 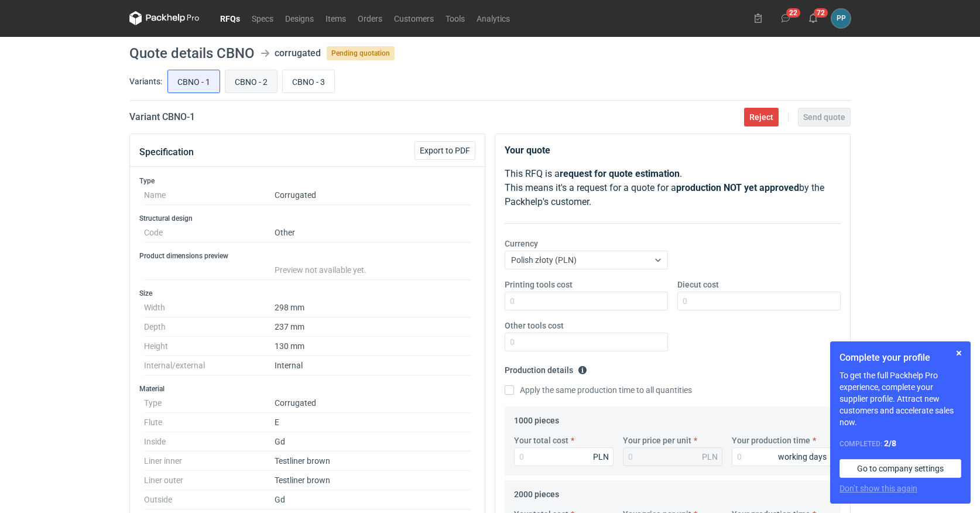 What do you see at coordinates (167, 152) in the screenshot?
I see `button: Specification` at bounding box center [167, 152].